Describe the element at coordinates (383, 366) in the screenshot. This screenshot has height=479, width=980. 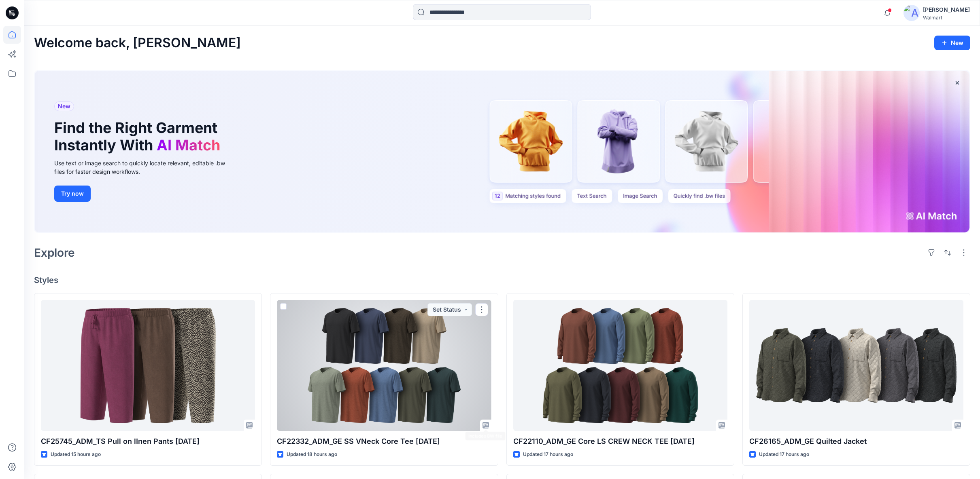
I see `a: CF22332_ADM_GE SS VNeck Core Tee 09OCT25` at that location.